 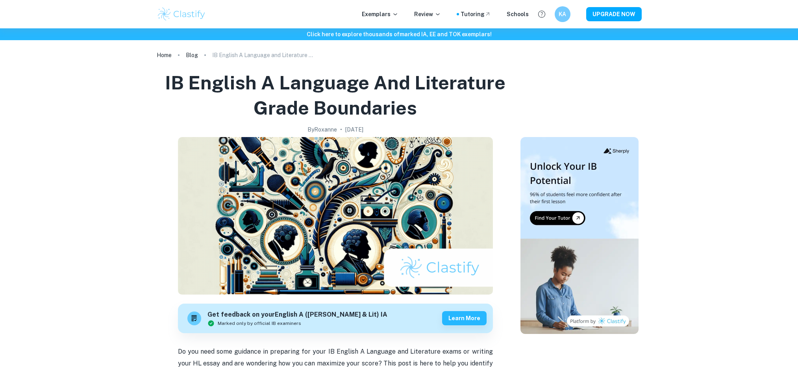 What do you see at coordinates (335, 95) in the screenshot?
I see `h1: IB English A Language and Literature Grade Boundaries` at bounding box center [335, 95].